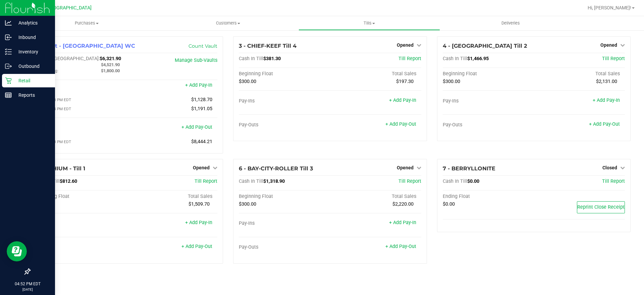 The height and width of the screenshot is (295, 644). I want to click on button: Reprint Close Receipt, so click(600, 207).